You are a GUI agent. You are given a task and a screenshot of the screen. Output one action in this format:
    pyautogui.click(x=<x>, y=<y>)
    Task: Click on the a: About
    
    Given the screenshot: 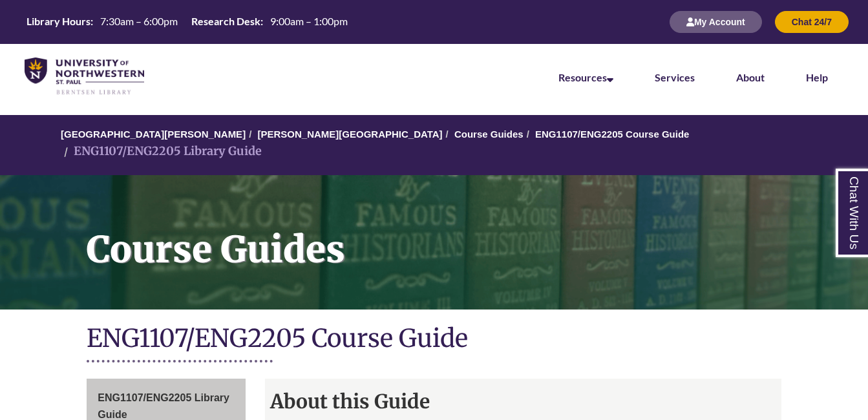 What is the action you would take?
    pyautogui.click(x=751, y=77)
    